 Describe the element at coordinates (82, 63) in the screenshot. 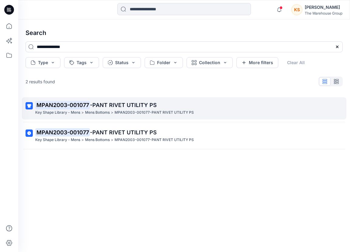

I see `button: Tags` at that location.